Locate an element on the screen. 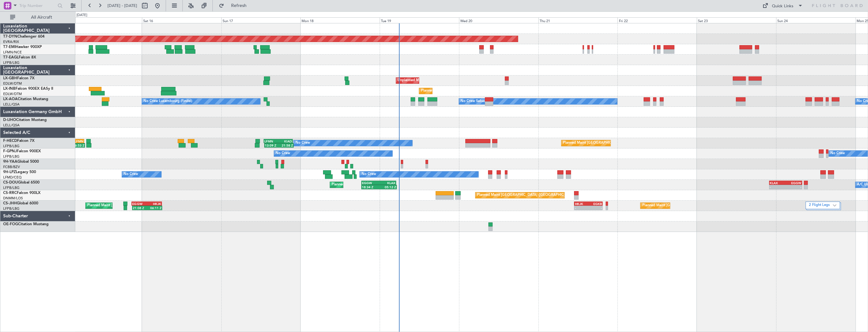 The width and height of the screenshot is (868, 332). div: KLAX is located at coordinates (778, 183).